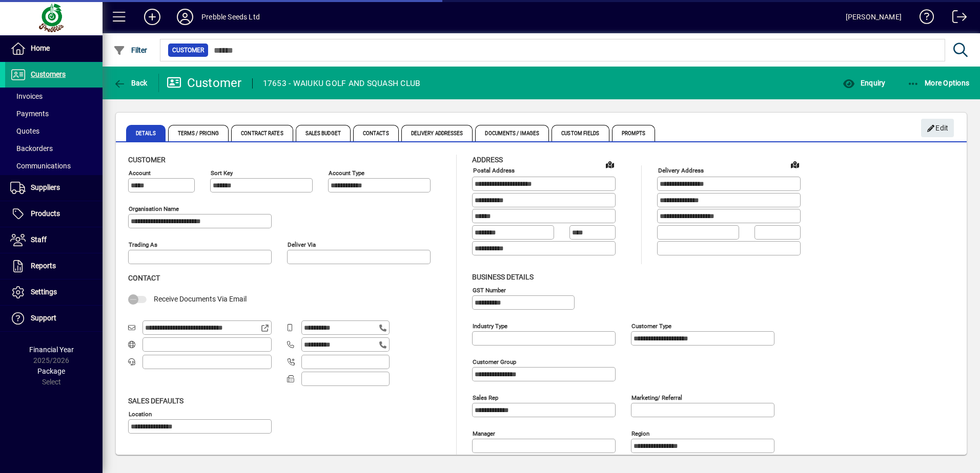 This screenshot has height=473, width=980. What do you see at coordinates (26, 96) in the screenshot?
I see `span: Invoices` at bounding box center [26, 96].